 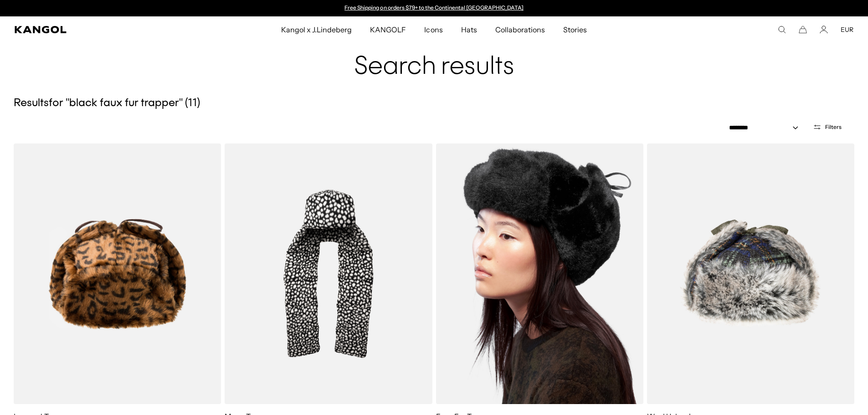 What do you see at coordinates (469, 29) in the screenshot?
I see `a: Hats` at bounding box center [469, 29].